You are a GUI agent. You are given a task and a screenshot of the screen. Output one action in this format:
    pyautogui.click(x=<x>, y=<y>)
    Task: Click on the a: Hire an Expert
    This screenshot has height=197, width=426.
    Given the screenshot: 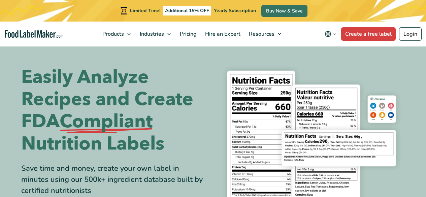 What is the action you would take?
    pyautogui.click(x=222, y=34)
    